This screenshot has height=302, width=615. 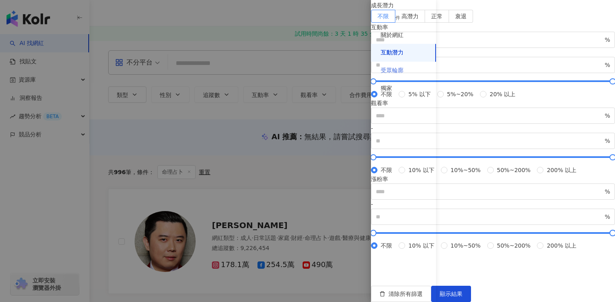 What do you see at coordinates (493, 103) in the screenshot?
I see `div: 觀看率` at bounding box center [493, 103].